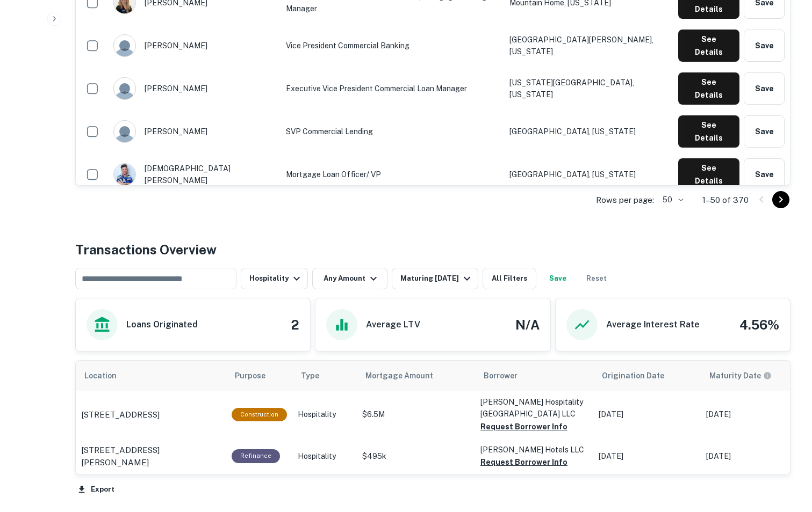 The height and width of the screenshot is (512, 812). What do you see at coordinates (725, 200) in the screenshot?
I see `p: 1–50 of 370` at bounding box center [725, 200].